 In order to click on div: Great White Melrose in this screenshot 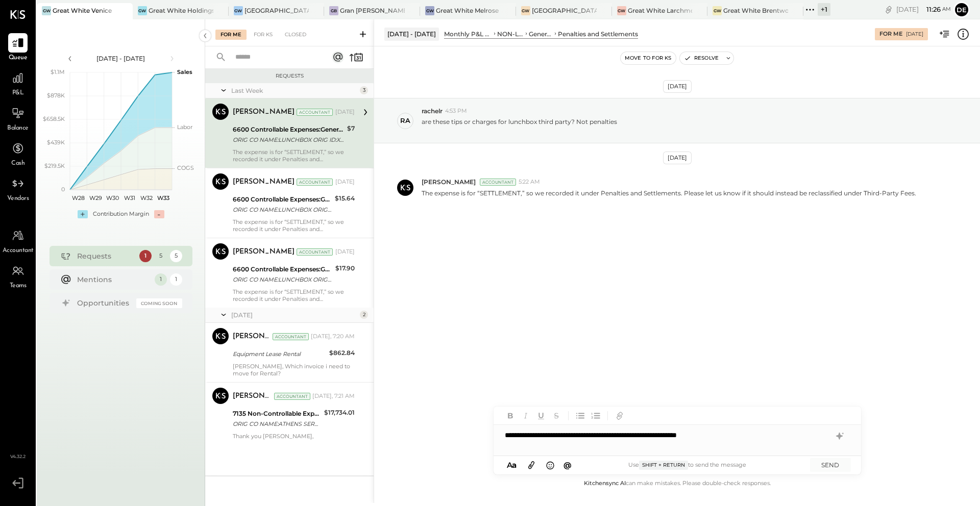, I will do `click(467, 10)`.